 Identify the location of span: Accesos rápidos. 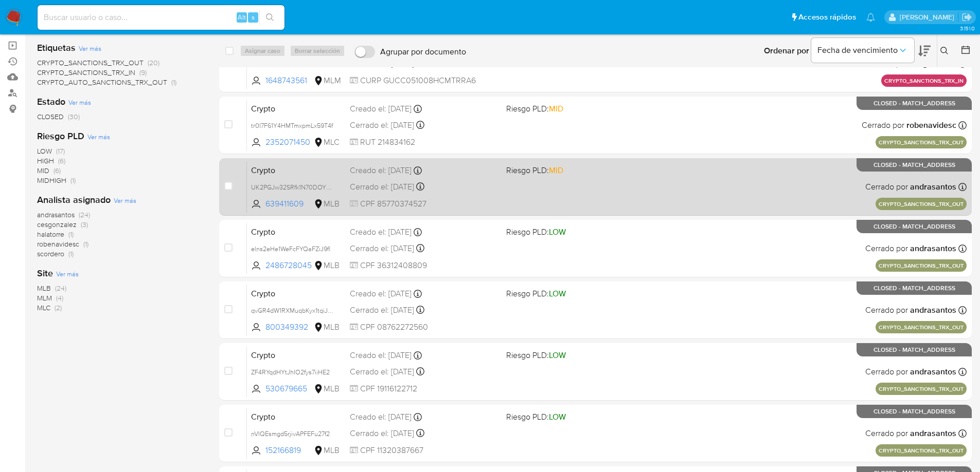
(827, 17).